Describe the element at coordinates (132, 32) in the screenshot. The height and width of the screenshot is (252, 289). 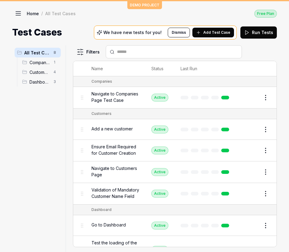
I see `p: We have new tests for you!` at that location.